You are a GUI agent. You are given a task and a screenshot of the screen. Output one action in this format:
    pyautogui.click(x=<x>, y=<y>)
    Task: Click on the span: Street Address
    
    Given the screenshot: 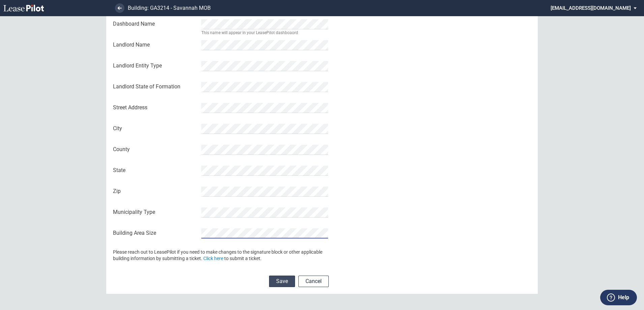 What is the action you would take?
    pyautogui.click(x=155, y=107)
    